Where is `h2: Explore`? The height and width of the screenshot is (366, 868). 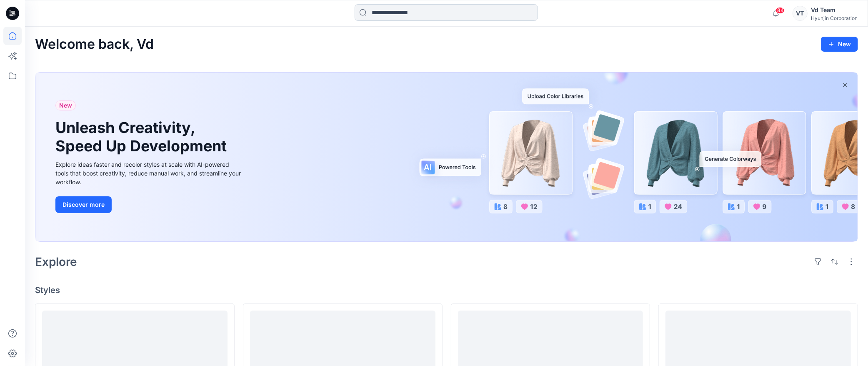 h2: Explore is located at coordinates (56, 262).